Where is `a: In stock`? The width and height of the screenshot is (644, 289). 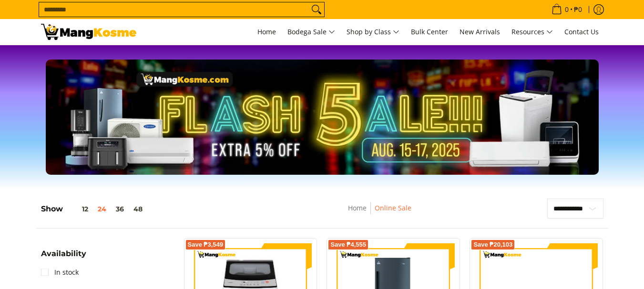
a: In stock is located at coordinates (60, 272).